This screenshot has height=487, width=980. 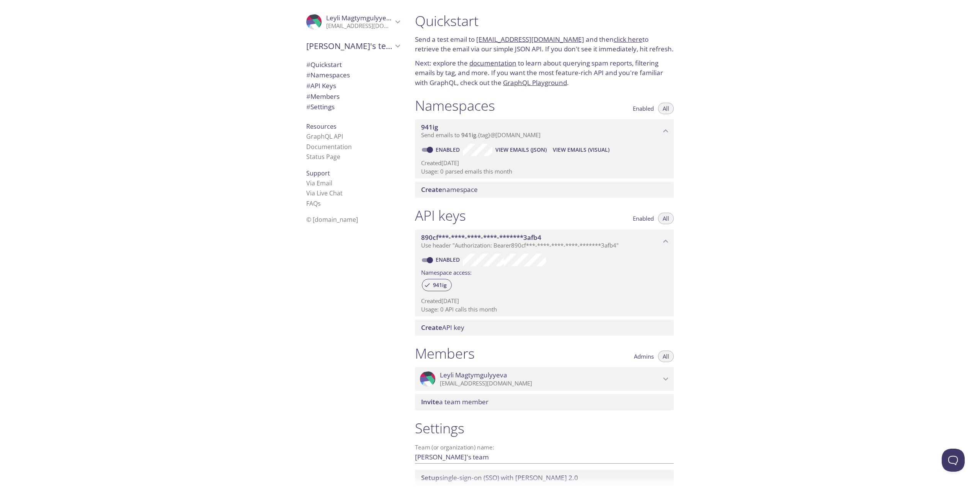 What do you see at coordinates (324, 193) in the screenshot?
I see `a: Via Live Chat` at bounding box center [324, 193].